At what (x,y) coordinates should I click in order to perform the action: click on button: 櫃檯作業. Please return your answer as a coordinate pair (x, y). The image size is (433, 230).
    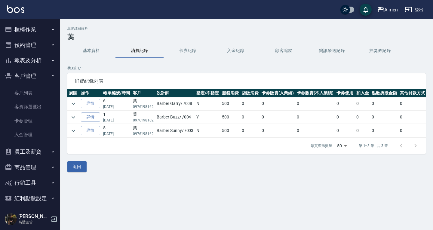
    Looking at the image, I should click on (30, 29).